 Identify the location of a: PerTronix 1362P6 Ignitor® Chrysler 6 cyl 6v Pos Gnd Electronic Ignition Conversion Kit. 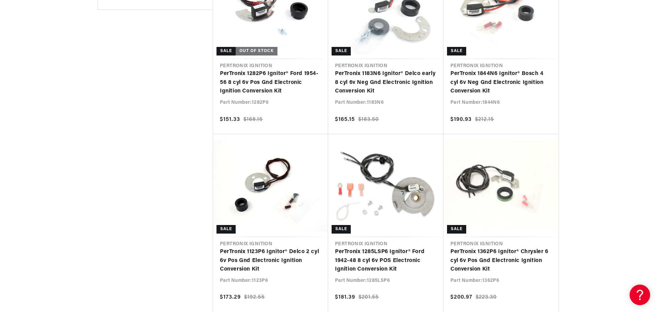
(501, 261).